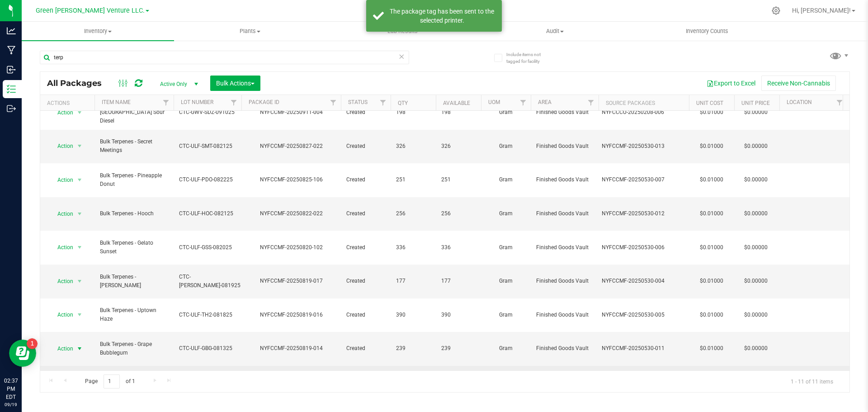 The image size is (868, 412). I want to click on div: Value 1: NYFCCMF-20250530-005, so click(644, 315).